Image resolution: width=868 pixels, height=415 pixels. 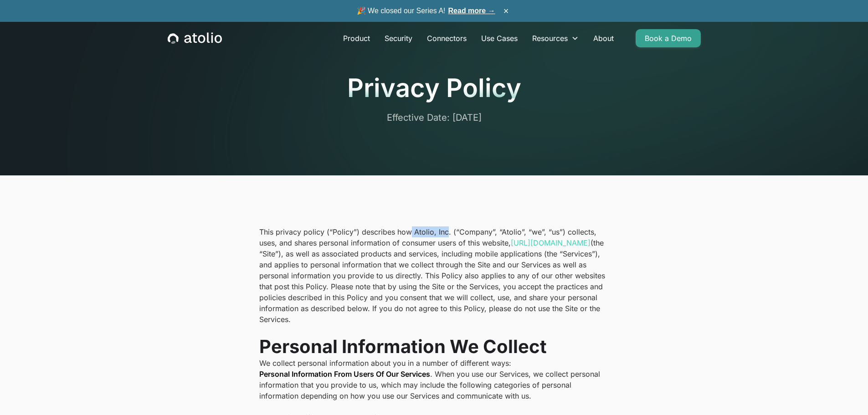 I want to click on a: Book a Demo, so click(x=668, y=38).